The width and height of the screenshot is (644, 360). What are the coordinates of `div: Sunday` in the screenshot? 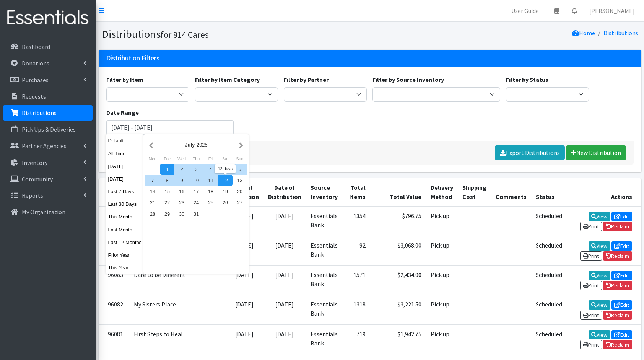 It's located at (240, 159).